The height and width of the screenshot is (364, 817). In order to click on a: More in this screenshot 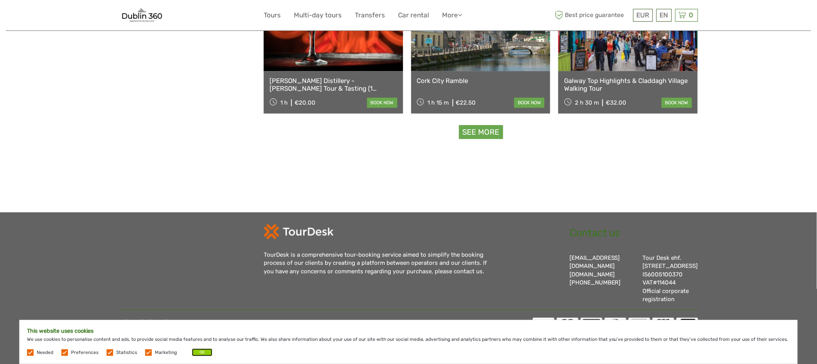, I will do `click(452, 15)`.